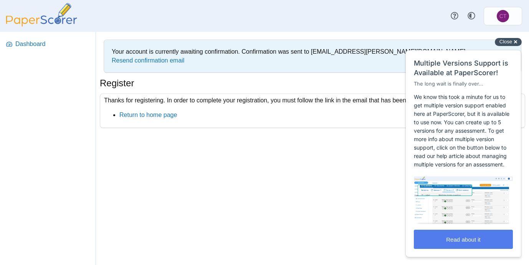 This screenshot has width=529, height=265. I want to click on div: Thanks for registering. In order to complete your registration, you must follow the link in the e..., so click(312, 111).